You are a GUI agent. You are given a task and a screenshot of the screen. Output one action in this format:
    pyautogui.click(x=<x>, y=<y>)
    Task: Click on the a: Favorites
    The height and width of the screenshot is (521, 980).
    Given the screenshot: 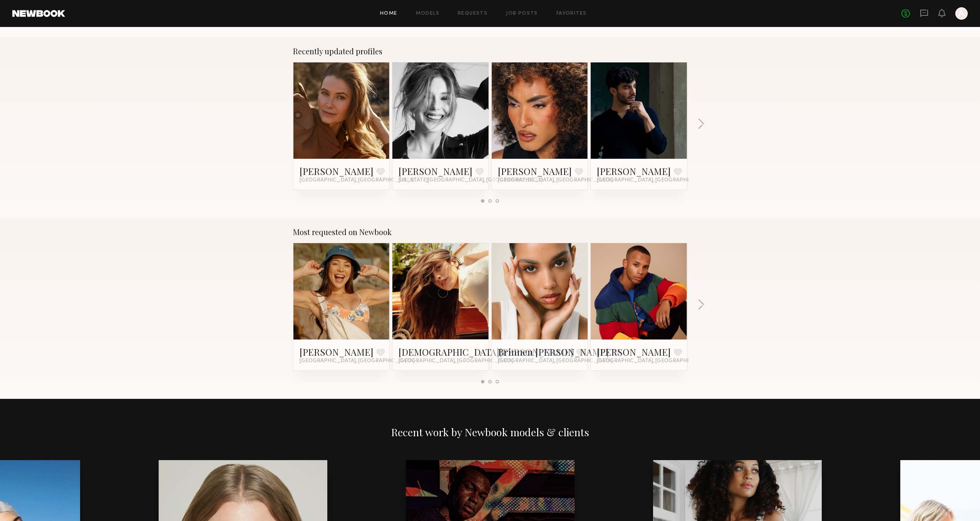 What is the action you would take?
    pyautogui.click(x=572, y=14)
    